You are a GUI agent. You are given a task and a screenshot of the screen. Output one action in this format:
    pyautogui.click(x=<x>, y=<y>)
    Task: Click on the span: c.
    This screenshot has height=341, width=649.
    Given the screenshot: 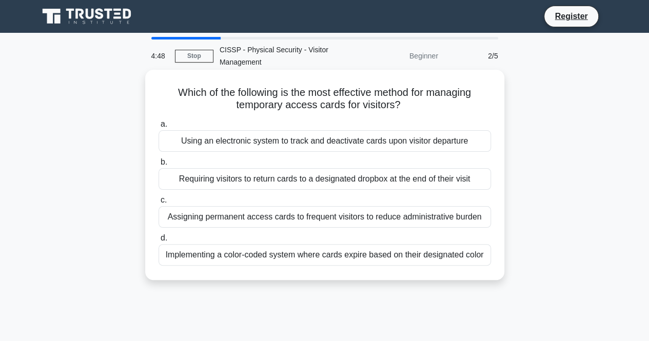 What is the action you would take?
    pyautogui.click(x=164, y=199)
    